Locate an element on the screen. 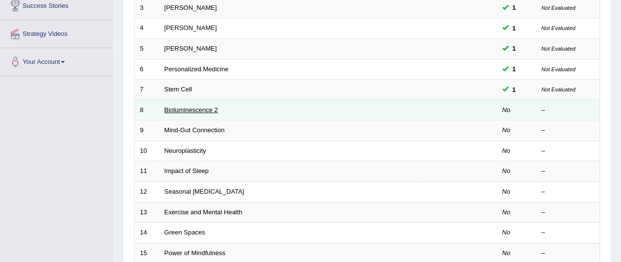 The height and width of the screenshot is (262, 621). a: Stem Cell is located at coordinates (178, 89).